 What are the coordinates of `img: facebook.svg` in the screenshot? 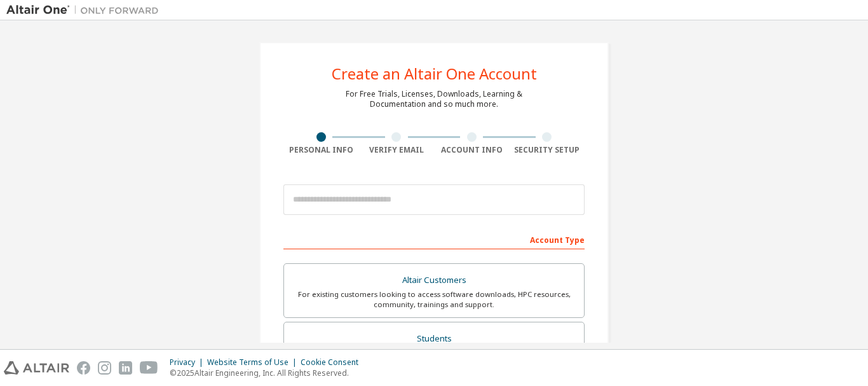 It's located at (84, 368).